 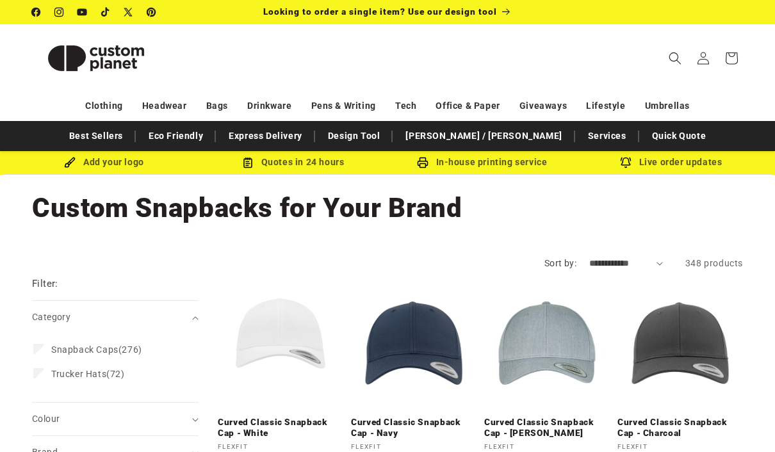 What do you see at coordinates (380, 12) in the screenshot?
I see `span: Looking to order a single item? Use our design tool` at bounding box center [380, 12].